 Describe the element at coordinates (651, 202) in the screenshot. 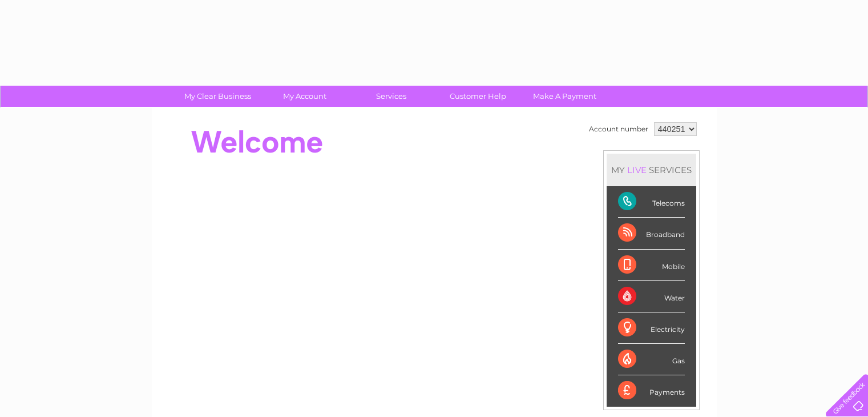

I see `div: Telecoms` at that location.